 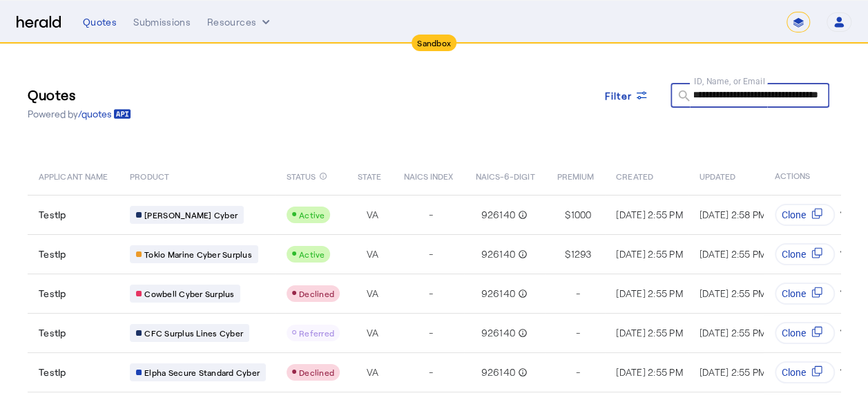 What do you see at coordinates (628, 95) in the screenshot?
I see `button: Filter` at bounding box center [628, 95].